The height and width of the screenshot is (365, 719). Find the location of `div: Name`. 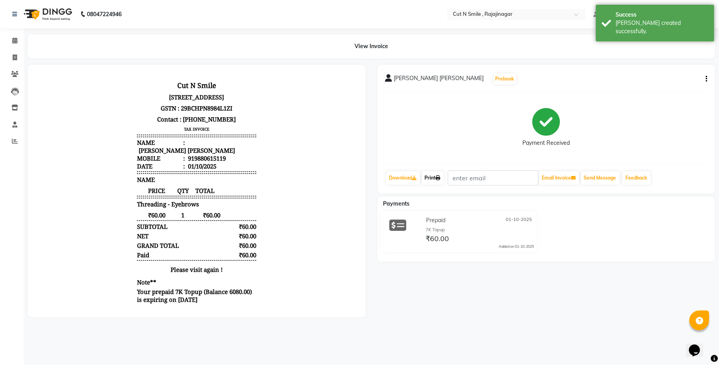

div: Name is located at coordinates (125, 70).